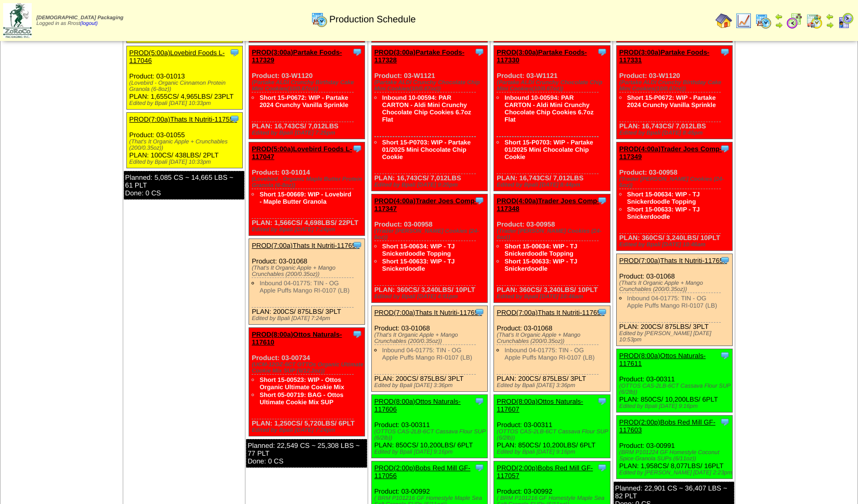  What do you see at coordinates (79, 20) in the screenshot?
I see `span: Logged in as Rrost` at bounding box center [79, 20].